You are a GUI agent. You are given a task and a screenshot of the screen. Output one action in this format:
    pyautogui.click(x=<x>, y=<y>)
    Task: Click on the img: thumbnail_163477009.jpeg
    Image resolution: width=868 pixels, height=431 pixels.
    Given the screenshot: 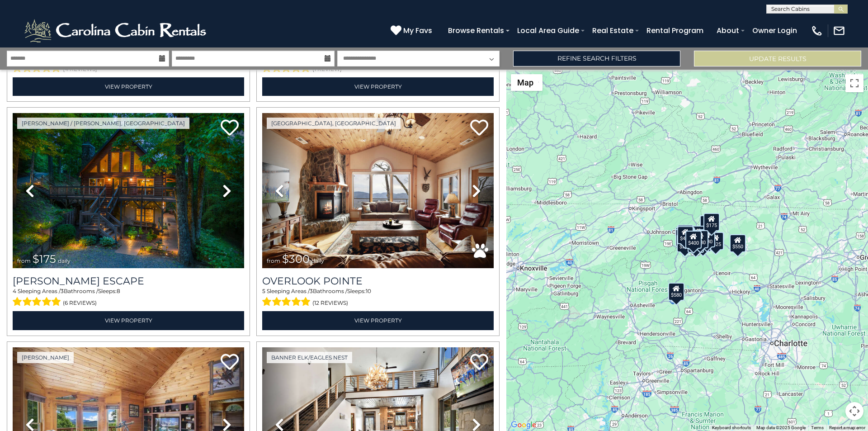 What is the action you would take?
    pyautogui.click(x=378, y=191)
    